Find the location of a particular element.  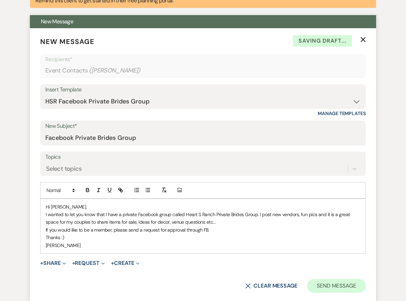

button: Create is located at coordinates (125, 263).